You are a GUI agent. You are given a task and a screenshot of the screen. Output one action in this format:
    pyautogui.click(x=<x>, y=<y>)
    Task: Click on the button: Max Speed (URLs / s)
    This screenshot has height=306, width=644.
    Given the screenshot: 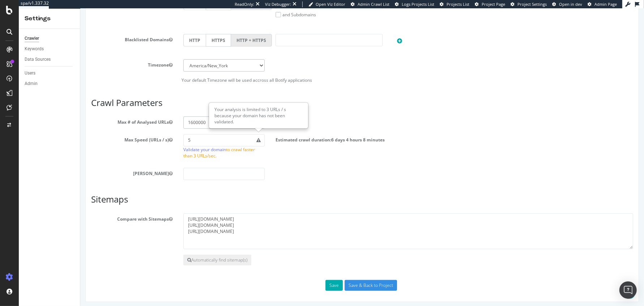 What is the action you would take?
    pyautogui.click(x=90, y=131)
    